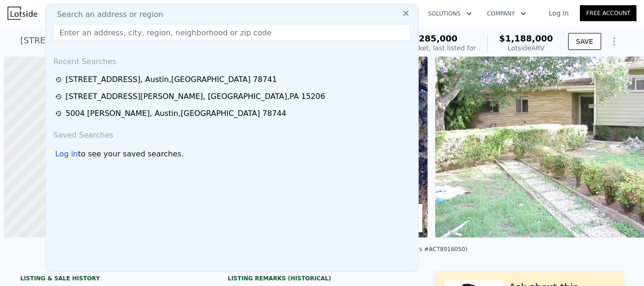 The height and width of the screenshot is (286, 644). What do you see at coordinates (232, 33) in the screenshot?
I see `input: Enter an address, city, region, neighborhood or zip code` at bounding box center [232, 33].